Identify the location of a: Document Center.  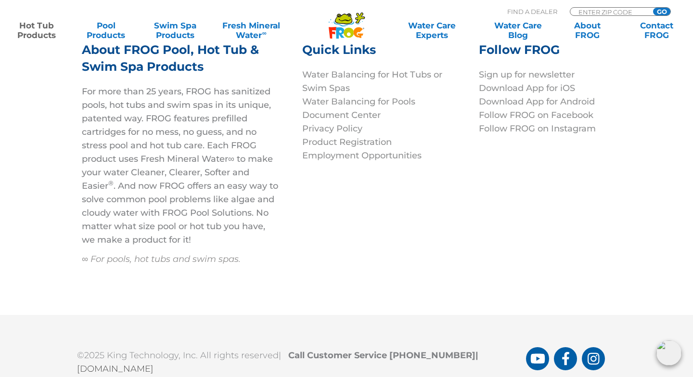
(341, 115).